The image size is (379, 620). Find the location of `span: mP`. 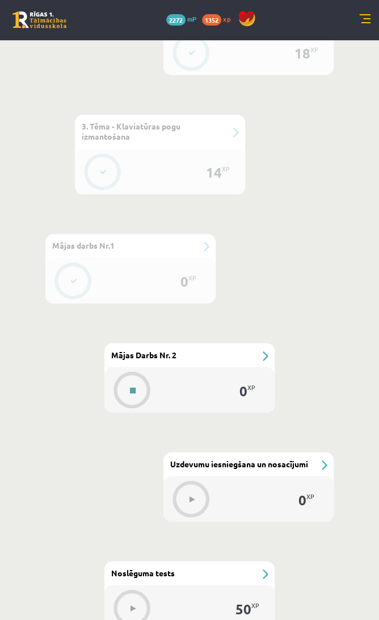

span: mP is located at coordinates (192, 19).